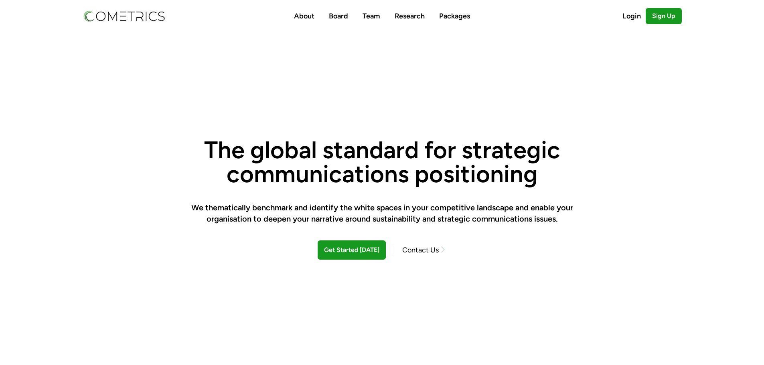  What do you see at coordinates (124, 16) in the screenshot?
I see `img: Cometrics` at bounding box center [124, 16].